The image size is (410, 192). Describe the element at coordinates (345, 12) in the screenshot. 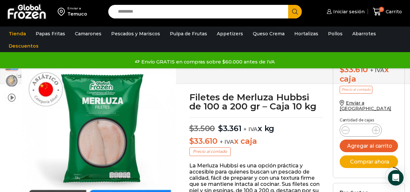

I see `a: Iniciar sesión` at that location.